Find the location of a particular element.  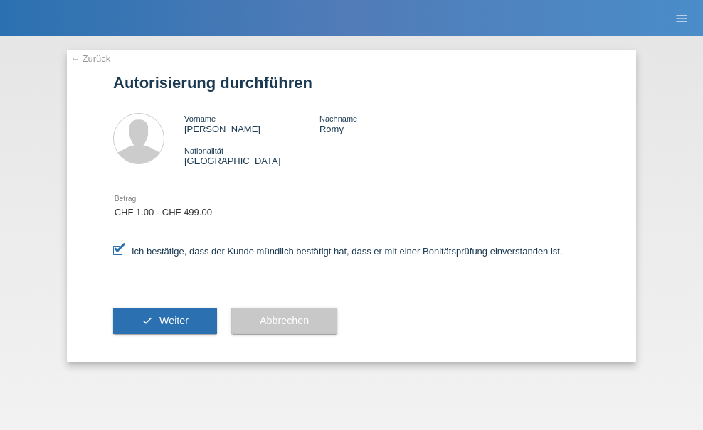

span: Nationalität is located at coordinates (203, 151).